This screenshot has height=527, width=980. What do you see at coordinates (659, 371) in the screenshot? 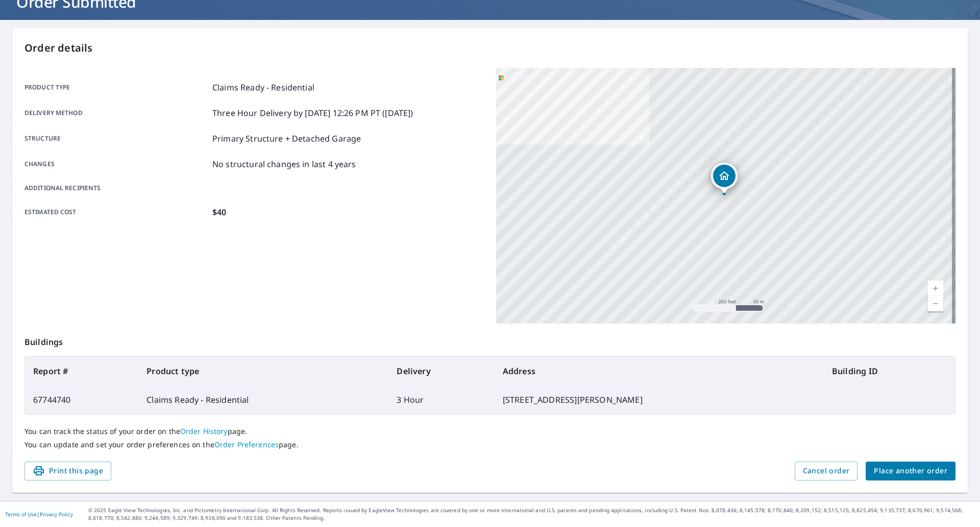
I see `th: Address` at bounding box center [659, 371].